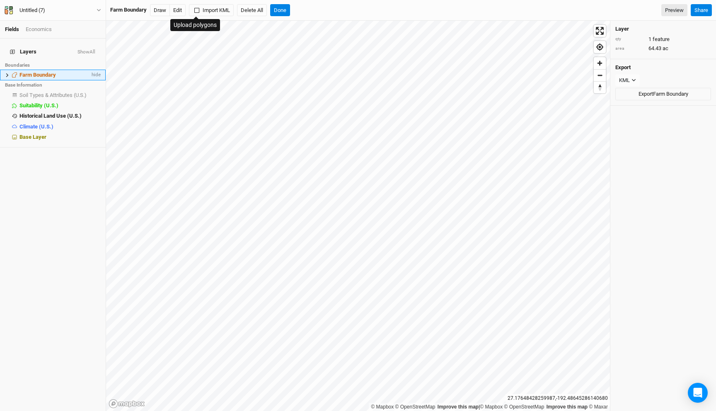 The width and height of the screenshot is (716, 411). Describe the element at coordinates (663, 94) in the screenshot. I see `button: ExportFarm Boundary` at that location.